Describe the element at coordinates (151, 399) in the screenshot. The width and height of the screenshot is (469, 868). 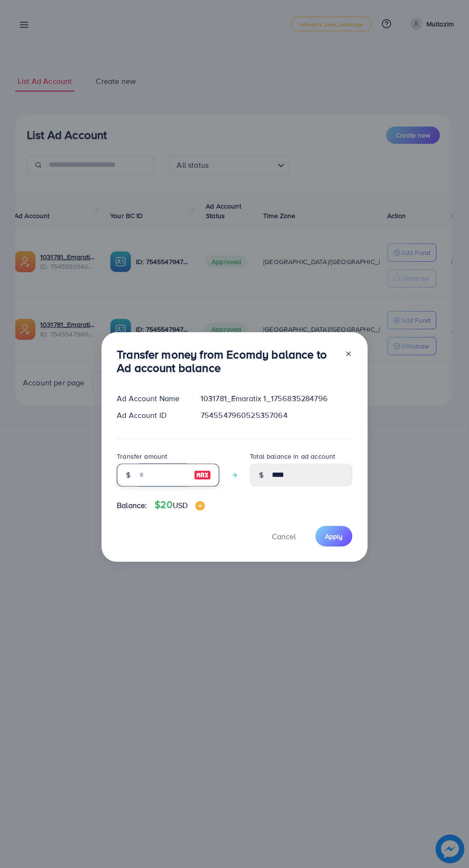
I see `div: Ad Account Name` at that location.